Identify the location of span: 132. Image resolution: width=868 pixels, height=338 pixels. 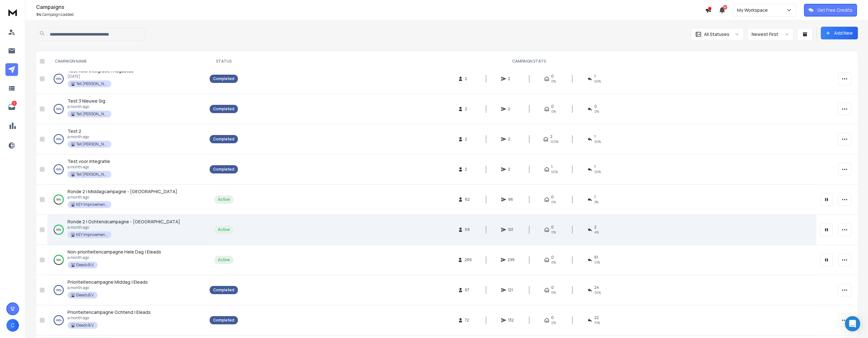
(512, 320).